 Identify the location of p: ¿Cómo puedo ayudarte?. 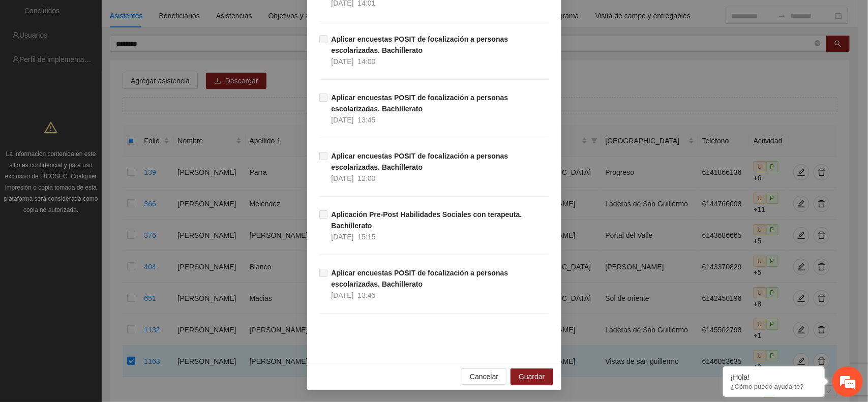
(774, 387).